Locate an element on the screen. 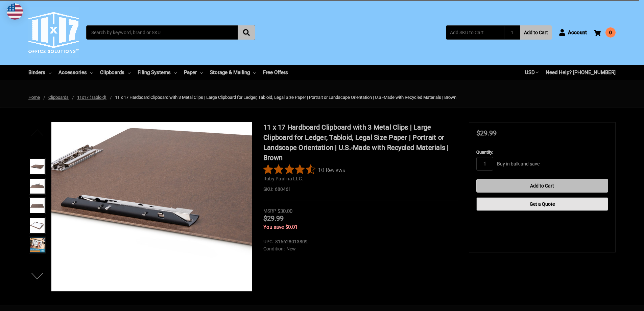 The width and height of the screenshot is (644, 311). label: Quantity: is located at coordinates (542, 152).